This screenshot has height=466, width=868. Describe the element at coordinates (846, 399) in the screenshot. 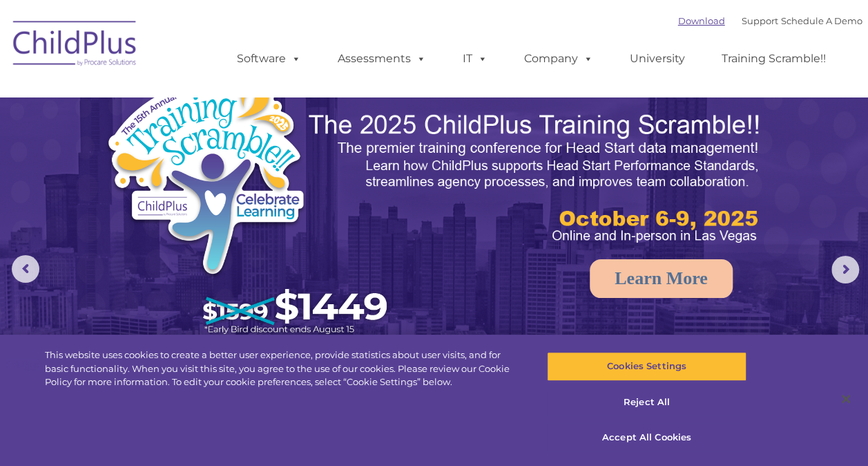

I see `button: Close` at that location.